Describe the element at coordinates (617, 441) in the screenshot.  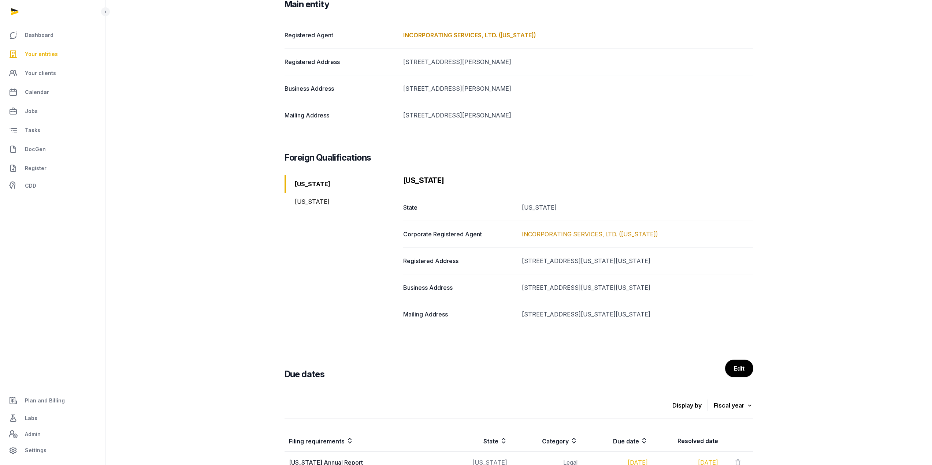
I see `th: Due date` at that location.